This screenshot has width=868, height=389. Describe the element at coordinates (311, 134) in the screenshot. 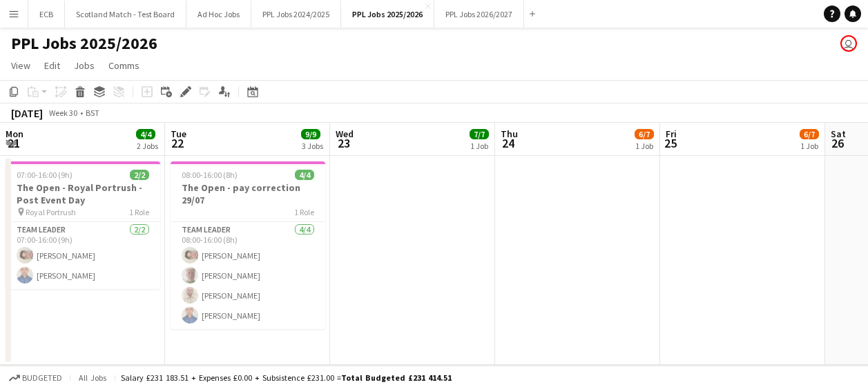

I see `span: 9/9` at that location.